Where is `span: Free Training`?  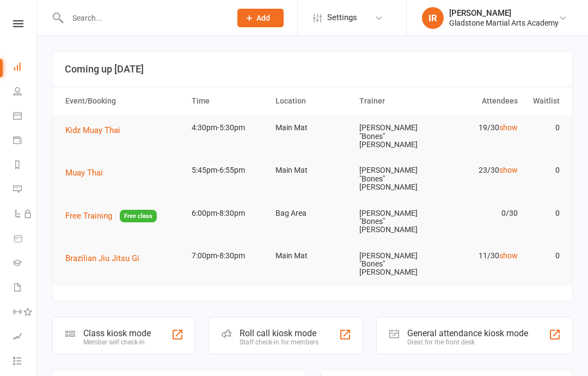
span: Free Training is located at coordinates (89, 215).